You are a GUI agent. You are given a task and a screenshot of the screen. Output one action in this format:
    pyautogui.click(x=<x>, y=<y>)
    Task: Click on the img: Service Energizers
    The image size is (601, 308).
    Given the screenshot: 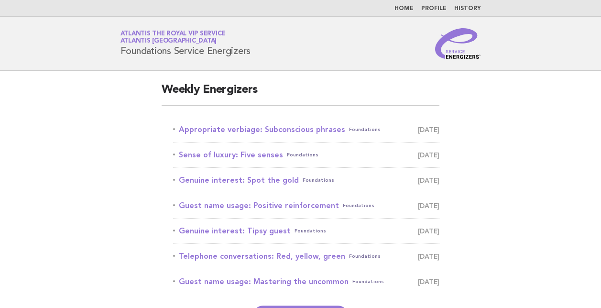 What is the action you would take?
    pyautogui.click(x=458, y=44)
    